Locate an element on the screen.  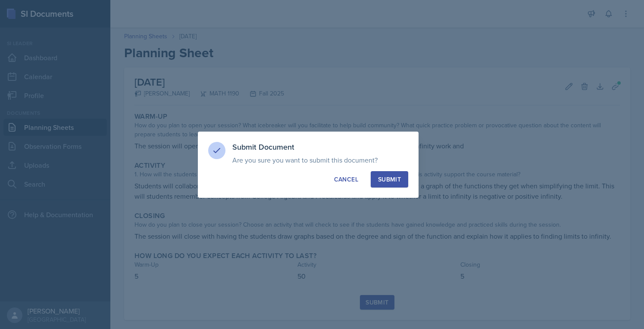
button: Submit is located at coordinates (389, 180).